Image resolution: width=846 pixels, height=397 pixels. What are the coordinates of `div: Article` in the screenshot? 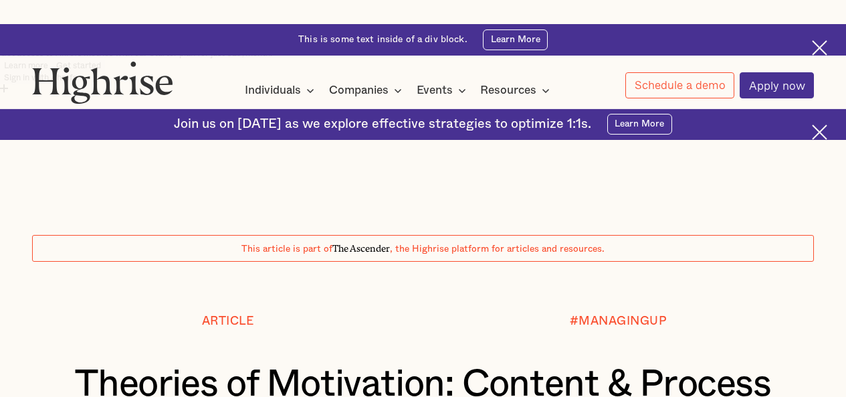 It's located at (228, 321).